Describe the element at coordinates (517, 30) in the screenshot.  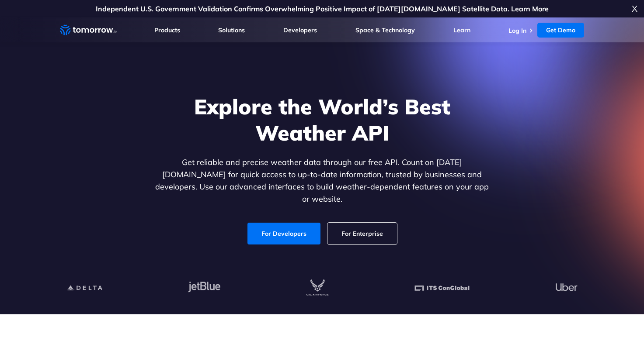
I see `a: Log In` at that location.